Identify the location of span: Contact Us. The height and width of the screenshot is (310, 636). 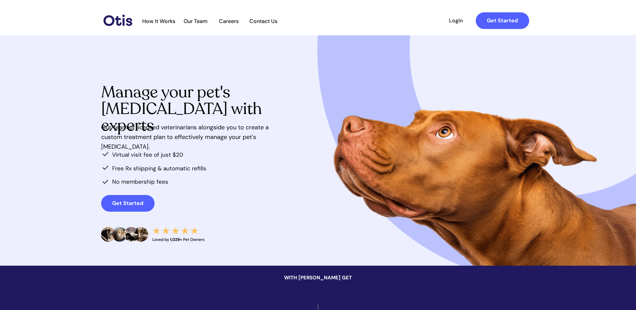
(263, 21).